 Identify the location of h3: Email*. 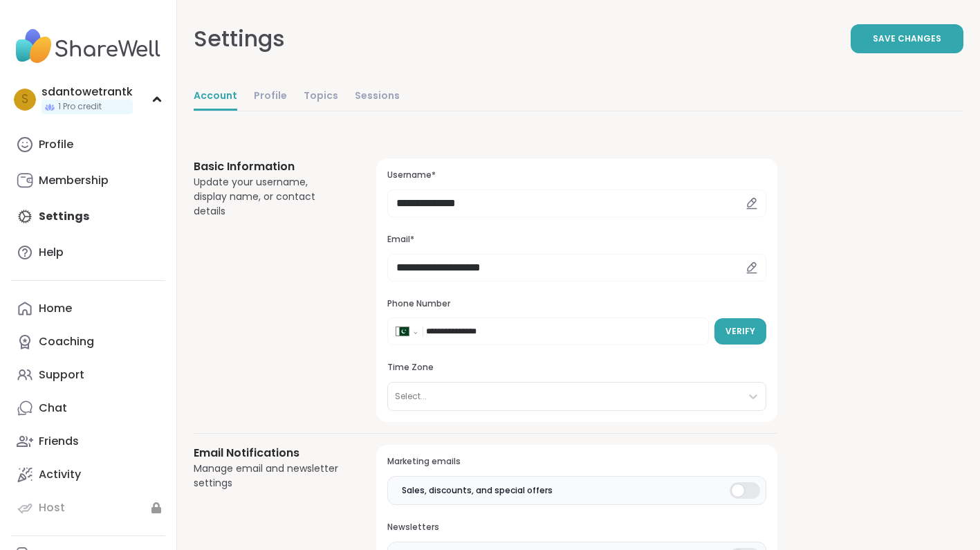
(577, 239).